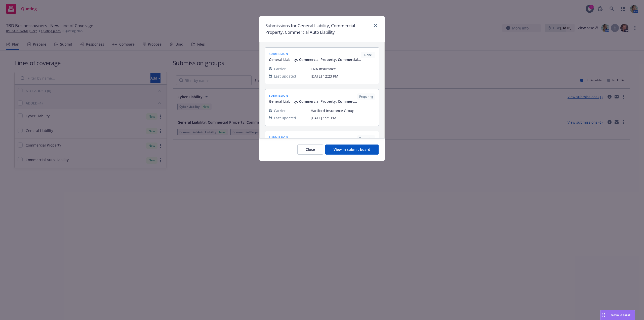 The height and width of the screenshot is (320, 644). What do you see at coordinates (617, 315) in the screenshot?
I see `button: Nova Assist` at bounding box center [617, 315].